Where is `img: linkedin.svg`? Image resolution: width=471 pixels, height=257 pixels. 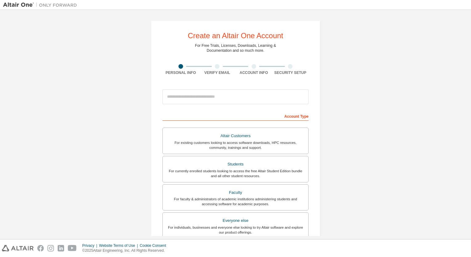
img: linkedin.svg is located at coordinates (61, 248).